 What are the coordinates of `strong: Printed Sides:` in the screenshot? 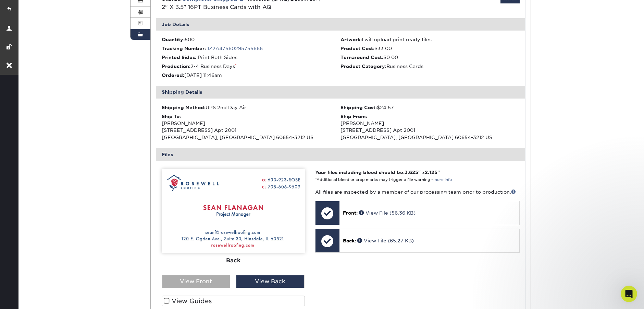 It's located at (179, 57).